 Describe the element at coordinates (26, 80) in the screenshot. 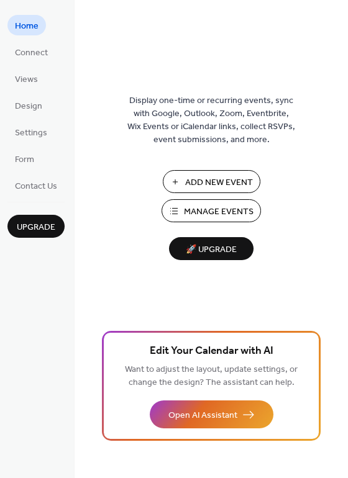

I see `span: Views` at that location.